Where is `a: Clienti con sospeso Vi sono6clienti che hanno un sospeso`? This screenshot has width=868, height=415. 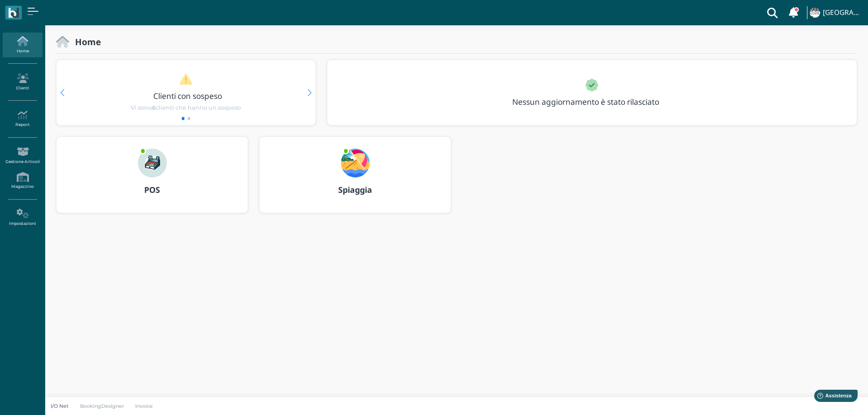 a: Clienti con sospeso Vi sono6clienti che hanno un sospeso is located at coordinates (186, 93).